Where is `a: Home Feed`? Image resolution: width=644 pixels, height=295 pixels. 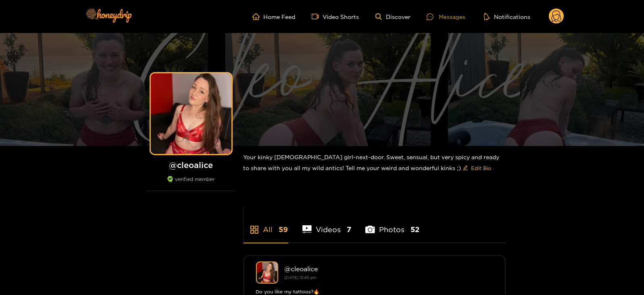
a: Home Feed is located at coordinates (274, 17).